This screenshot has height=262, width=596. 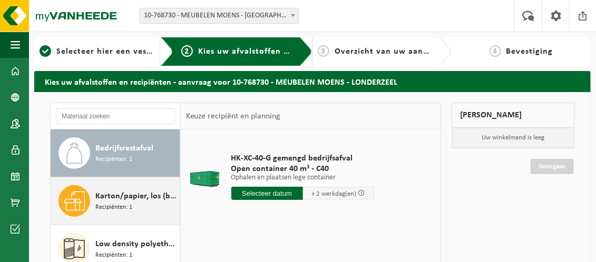 What do you see at coordinates (334, 194) in the screenshot?
I see `span: + 2 werkdag(en)` at bounding box center [334, 194].